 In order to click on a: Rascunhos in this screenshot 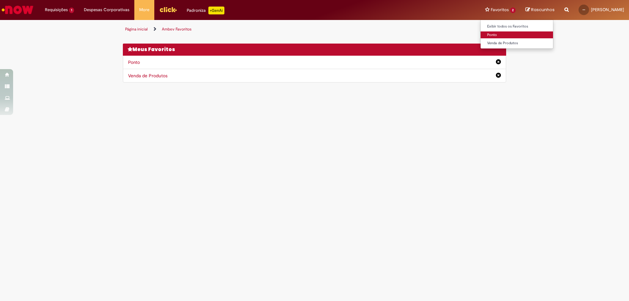, I will do `click(540, 10)`.